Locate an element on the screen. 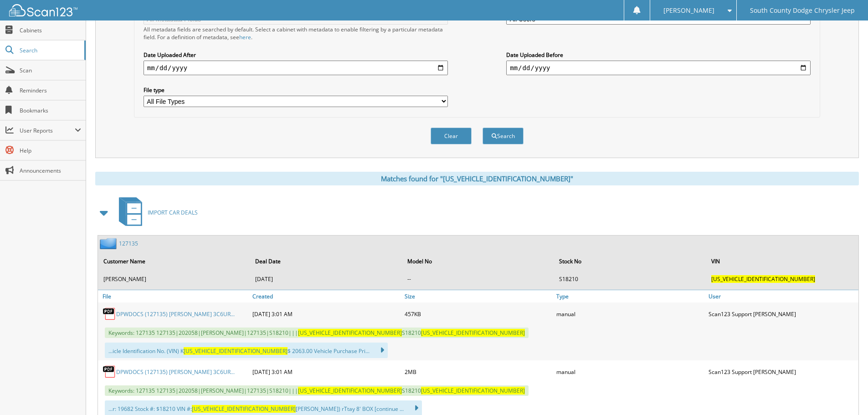 This screenshot has height=415, width=868. span: User Reports is located at coordinates (47, 130).